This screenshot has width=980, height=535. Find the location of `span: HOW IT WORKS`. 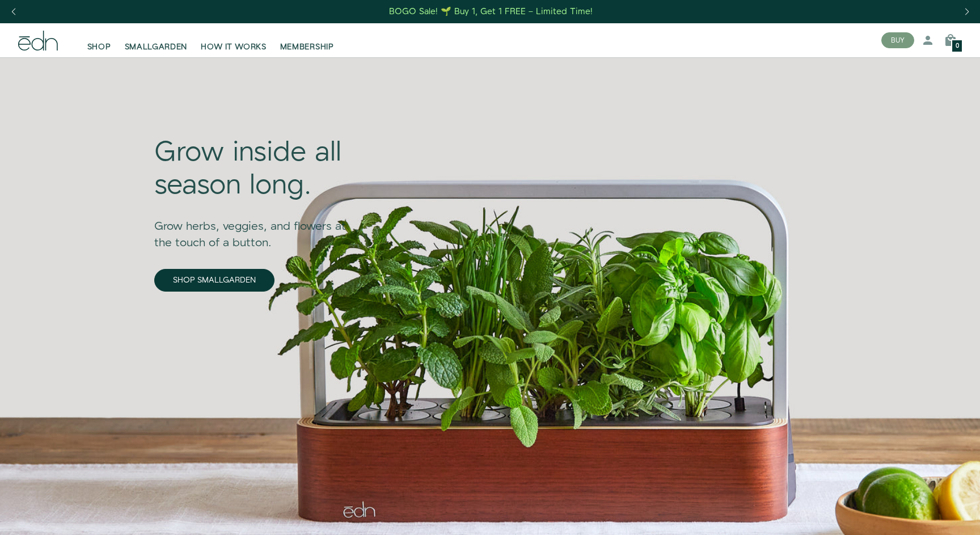

span: HOW IT WORKS is located at coordinates (233, 47).